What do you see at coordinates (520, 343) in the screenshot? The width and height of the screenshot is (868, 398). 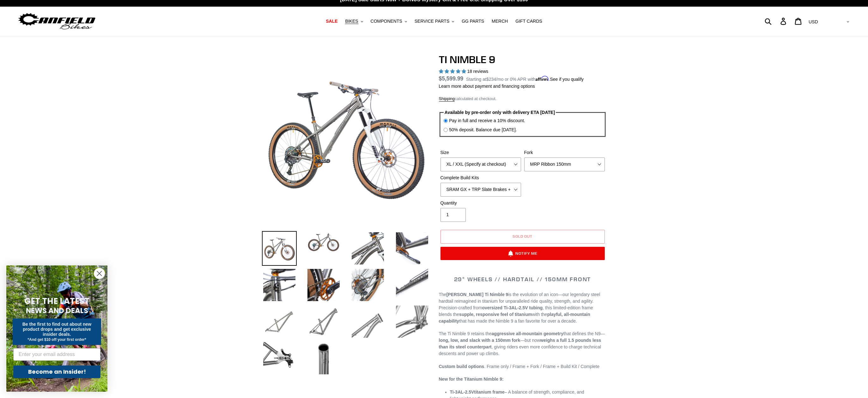 I see `strong: weighs a full 1.5 pounds less than its steel counterpart` at bounding box center [520, 343].